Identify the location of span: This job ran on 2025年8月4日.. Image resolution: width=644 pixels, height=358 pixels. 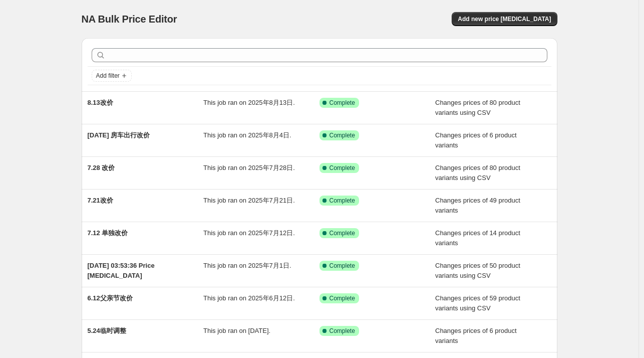
(247, 135).